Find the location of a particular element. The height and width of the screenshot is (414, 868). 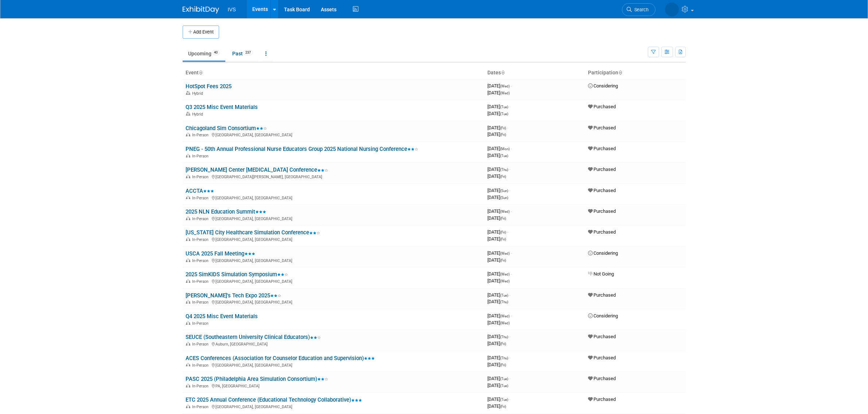

span: (Mon) is located at coordinates (505, 148).